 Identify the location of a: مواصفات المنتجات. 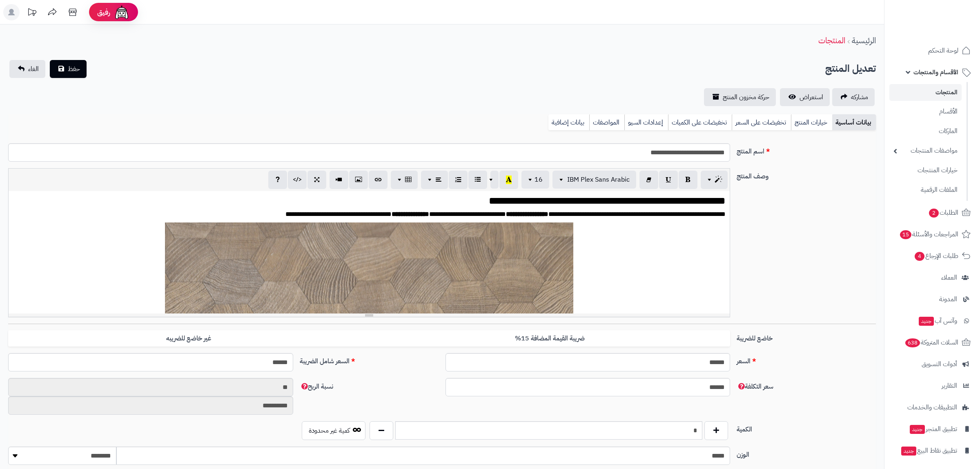
(926, 151).